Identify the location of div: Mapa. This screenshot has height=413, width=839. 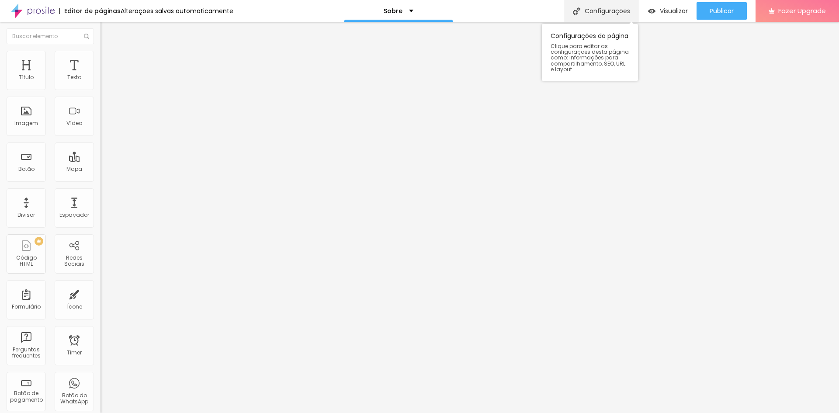
(74, 169).